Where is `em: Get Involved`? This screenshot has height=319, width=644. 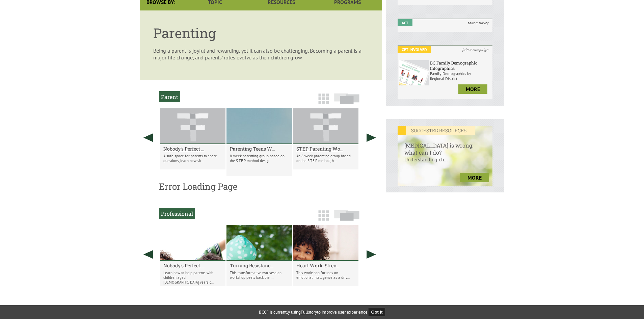
em: Get Involved is located at coordinates (414, 49).